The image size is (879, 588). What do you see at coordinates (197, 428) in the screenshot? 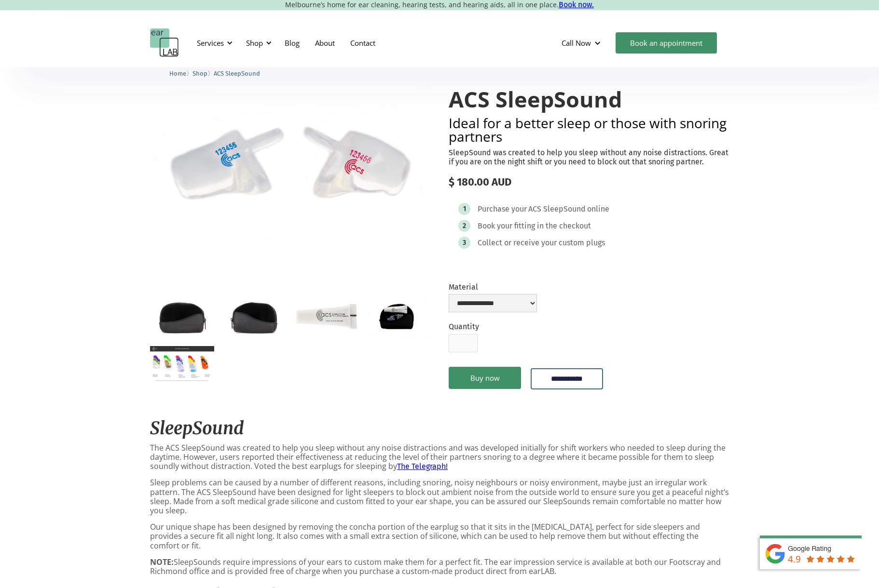
I see `em: SleepSound` at bounding box center [197, 428].